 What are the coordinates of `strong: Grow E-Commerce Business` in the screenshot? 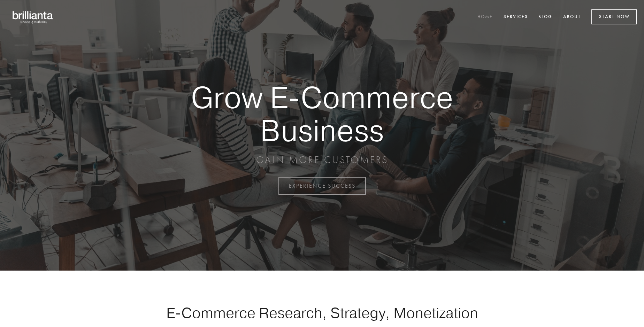 It's located at (322, 113).